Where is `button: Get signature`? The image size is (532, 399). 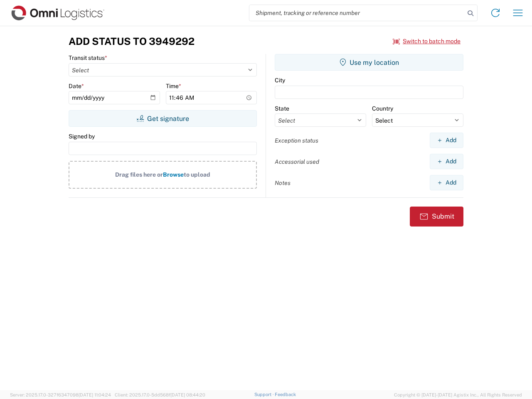
button: Get signature is located at coordinates (162, 118).